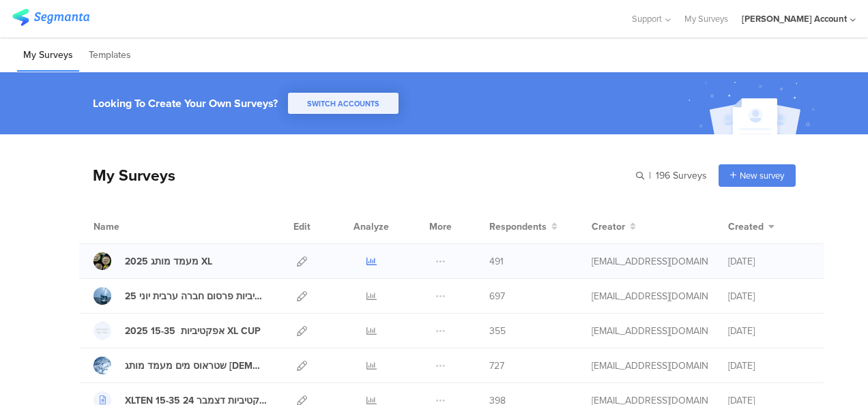 The height and width of the screenshot is (405, 868). I want to click on button: Created, so click(751, 227).